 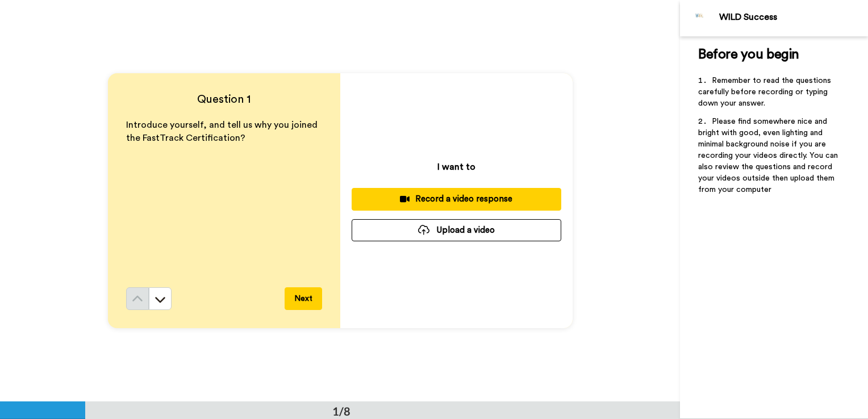 I want to click on span: Introduce yourself, and tell us why you joined the FastTrack Certification?, so click(x=223, y=131).